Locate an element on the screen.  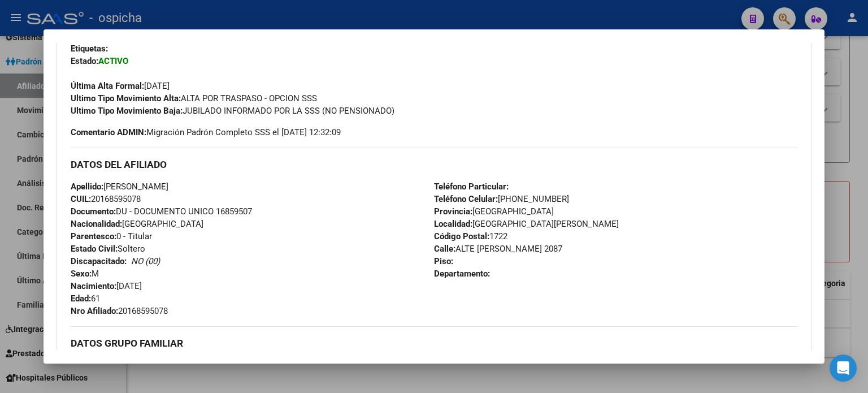
strong: Etiquetas: is located at coordinates (90, 49).